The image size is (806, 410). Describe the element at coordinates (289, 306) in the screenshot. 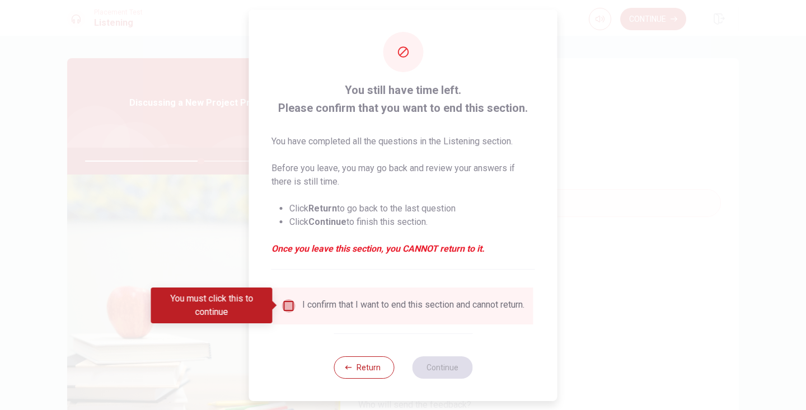

I see `span: You must click this to continue` at that location.